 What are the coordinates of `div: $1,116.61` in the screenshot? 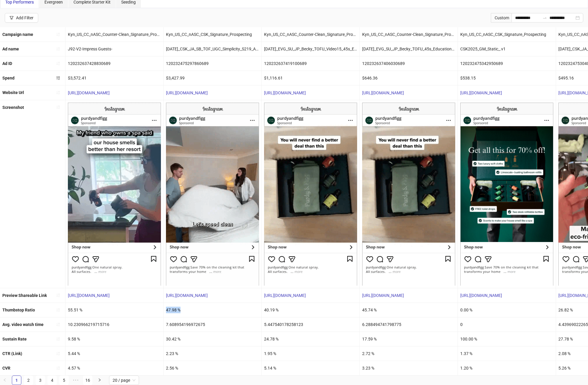 It's located at (311, 78).